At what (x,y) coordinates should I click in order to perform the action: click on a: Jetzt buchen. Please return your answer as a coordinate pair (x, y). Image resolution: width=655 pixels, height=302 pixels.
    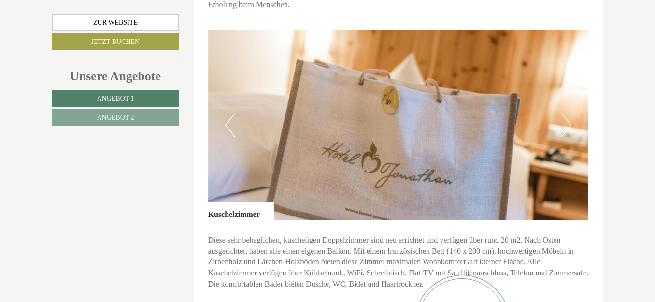
    Looking at the image, I should click on (115, 42).